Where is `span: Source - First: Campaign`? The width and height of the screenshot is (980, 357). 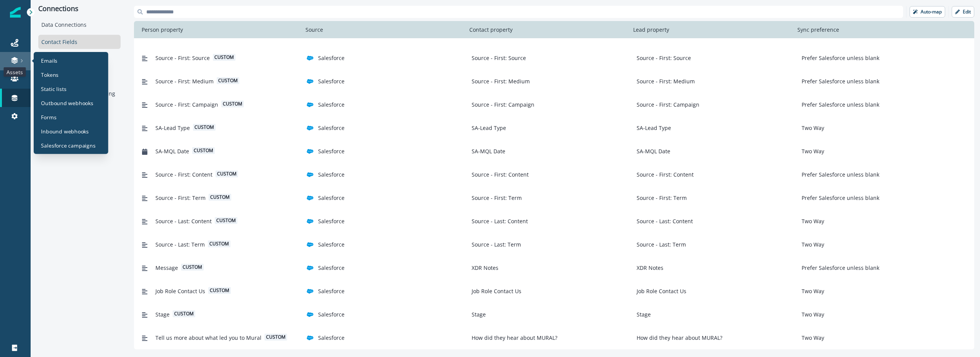 span: Source - First: Campaign is located at coordinates (187, 104).